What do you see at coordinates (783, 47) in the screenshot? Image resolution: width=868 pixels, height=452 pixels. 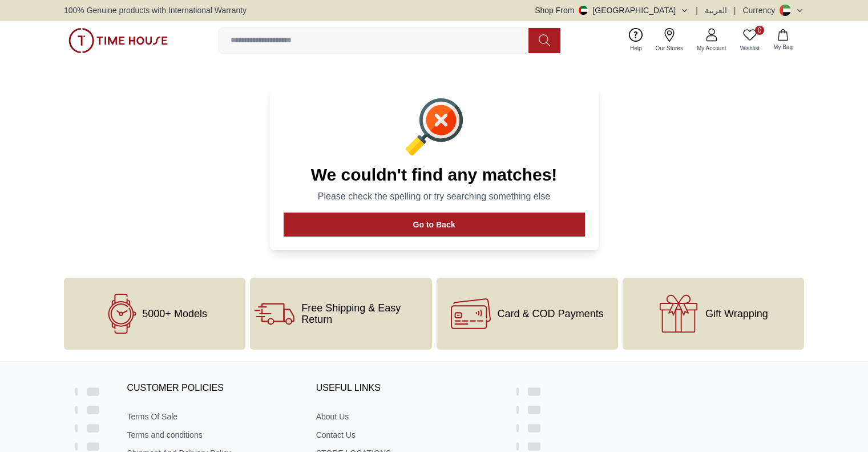 I see `span: My Bag` at bounding box center [783, 47].